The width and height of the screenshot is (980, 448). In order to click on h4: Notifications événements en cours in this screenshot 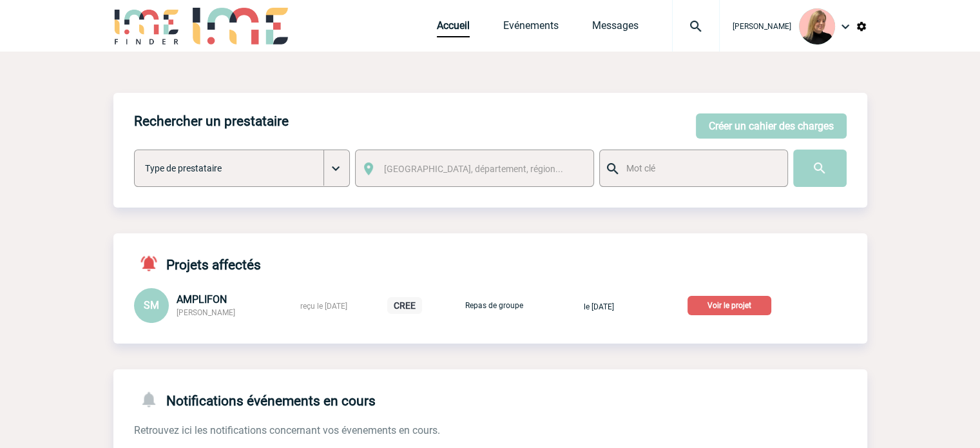, I will do `click(254, 399)`.